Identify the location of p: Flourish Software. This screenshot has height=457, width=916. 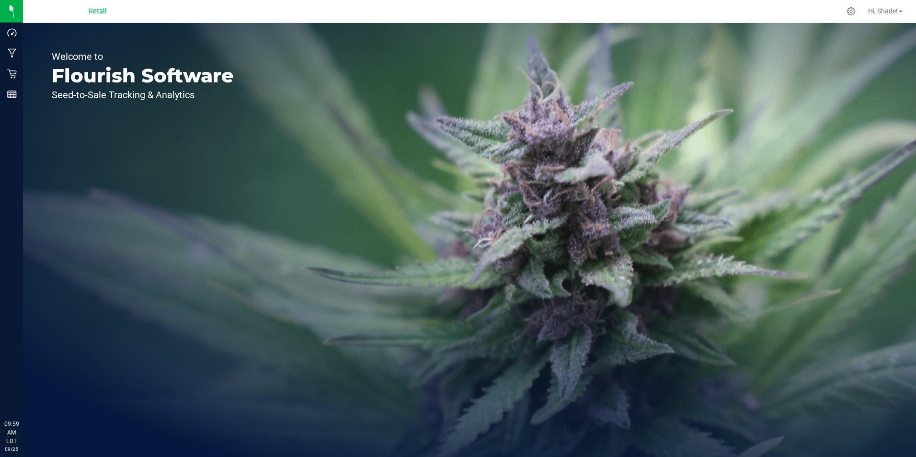
(143, 76).